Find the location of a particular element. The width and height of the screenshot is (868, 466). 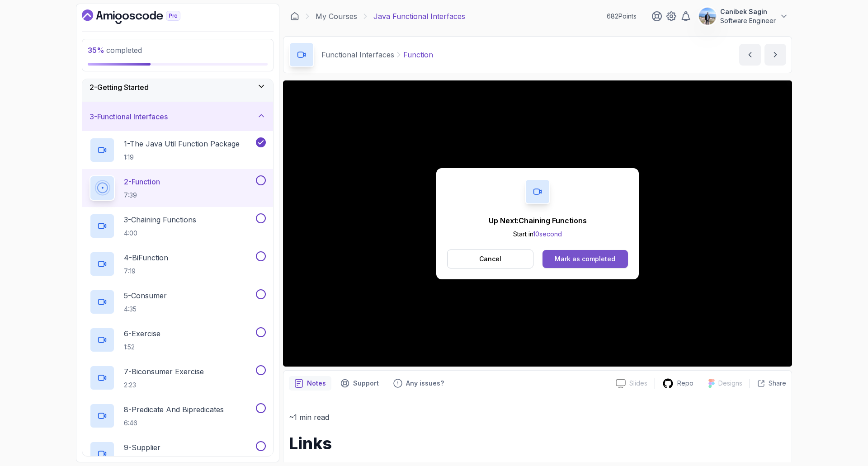

button: user profile imageCanibek SaginSoftware Engineer is located at coordinates (743, 16).